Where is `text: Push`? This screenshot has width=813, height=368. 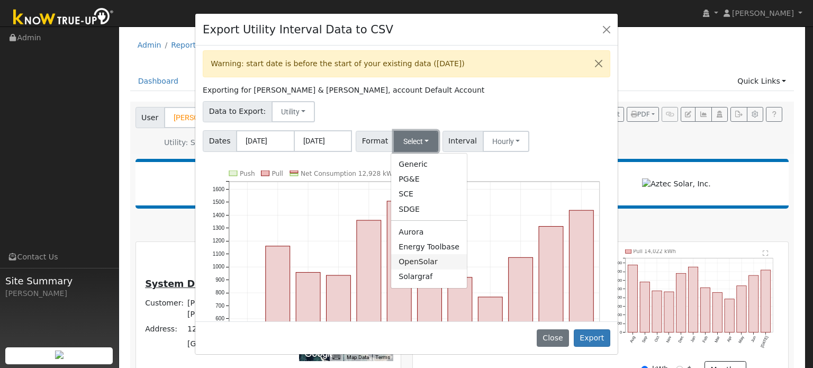 text: Push is located at coordinates (247, 174).